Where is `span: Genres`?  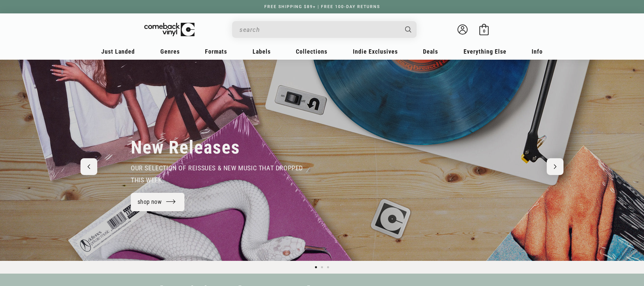
span: Genres is located at coordinates (170, 51).